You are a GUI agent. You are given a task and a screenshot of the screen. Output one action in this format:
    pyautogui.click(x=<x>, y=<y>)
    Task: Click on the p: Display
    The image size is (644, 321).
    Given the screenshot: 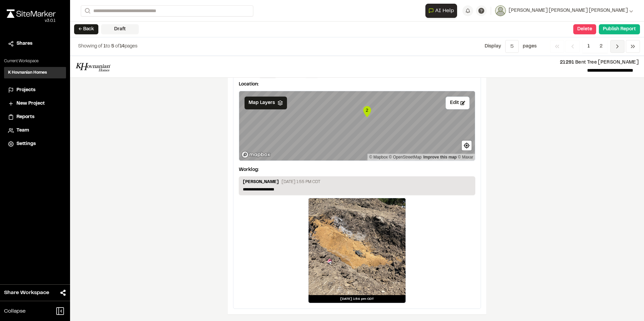 What is the action you would take?
    pyautogui.click(x=493, y=46)
    